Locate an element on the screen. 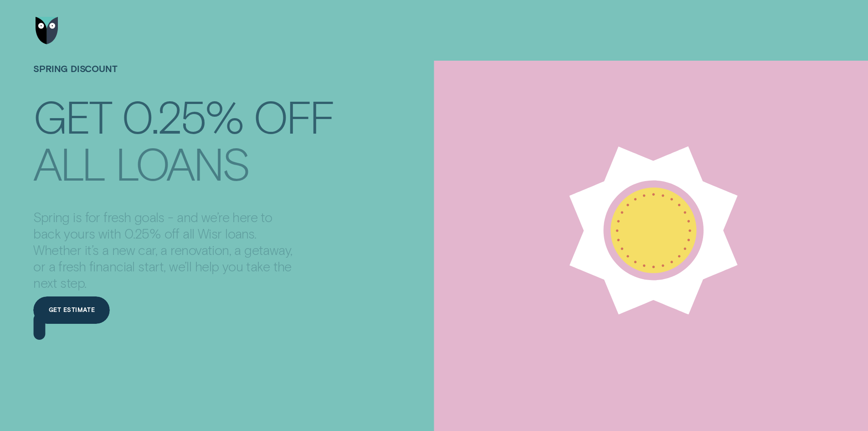 This screenshot has width=868, height=431. div: loans is located at coordinates (182, 162).